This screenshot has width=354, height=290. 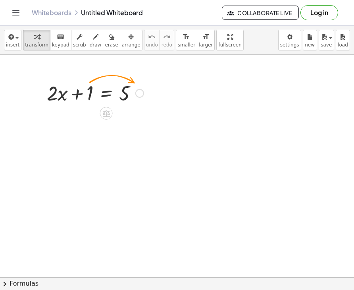 What do you see at coordinates (260, 13) in the screenshot?
I see `button: Collaborate Live` at bounding box center [260, 13].